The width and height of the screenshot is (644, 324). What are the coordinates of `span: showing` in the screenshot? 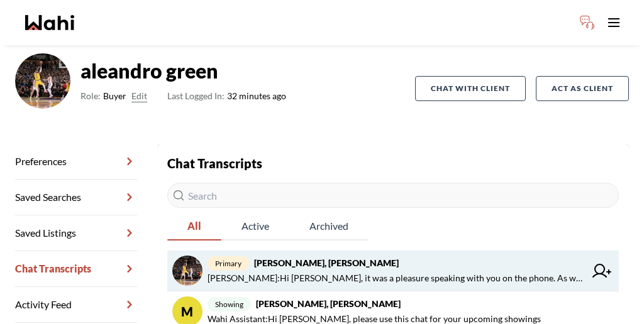 It's located at (229, 304).